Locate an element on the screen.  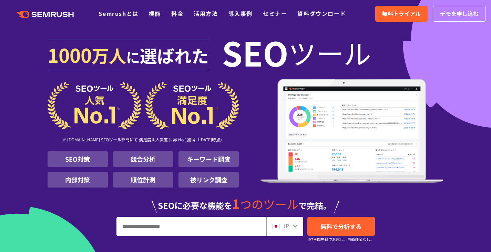
span: つのツール is located at coordinates (269, 204).